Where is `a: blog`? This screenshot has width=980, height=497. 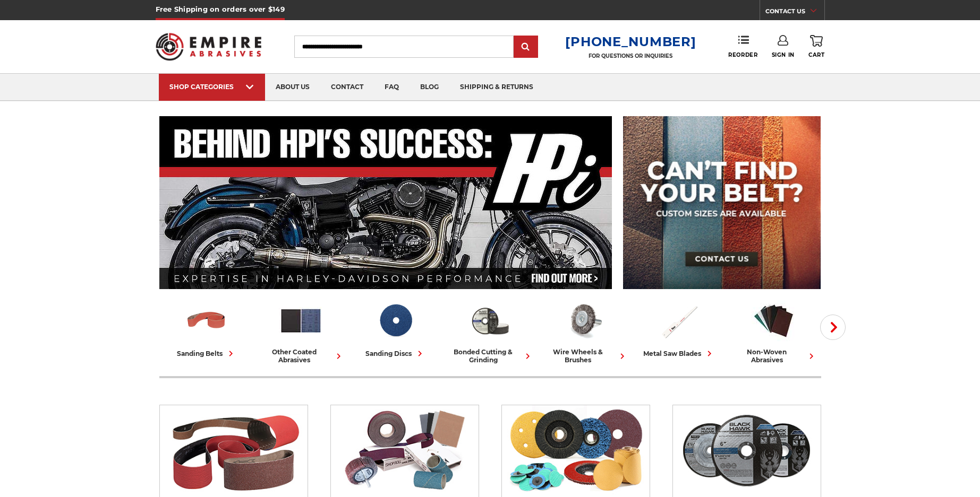 a: blog is located at coordinates (429, 87).